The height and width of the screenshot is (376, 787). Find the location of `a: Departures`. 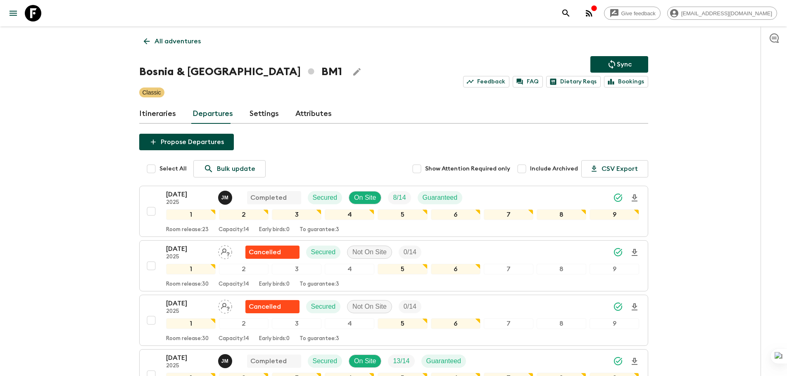

a: Departures is located at coordinates (213, 114).